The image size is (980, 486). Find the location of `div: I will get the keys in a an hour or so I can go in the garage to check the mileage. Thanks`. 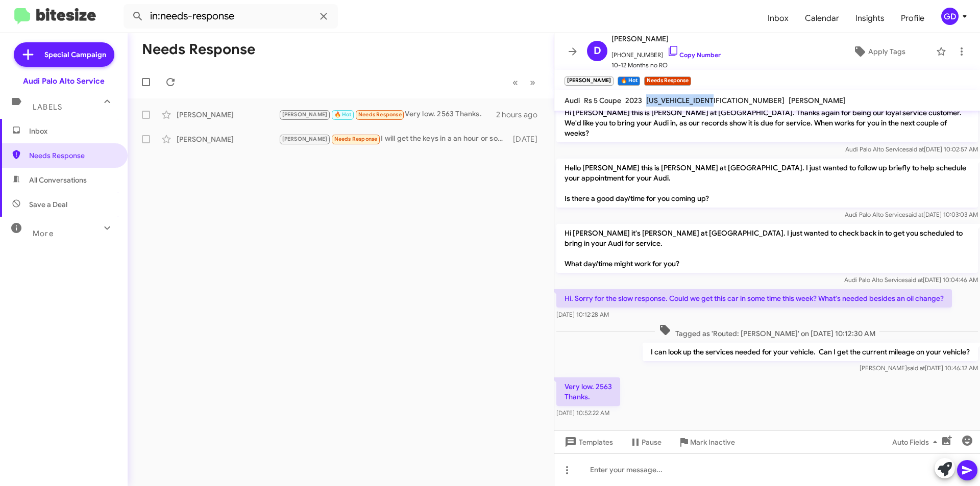

div: I will get the keys in a an hour or so I can go in the garage to check the mileage. Thanks is located at coordinates (393, 139).